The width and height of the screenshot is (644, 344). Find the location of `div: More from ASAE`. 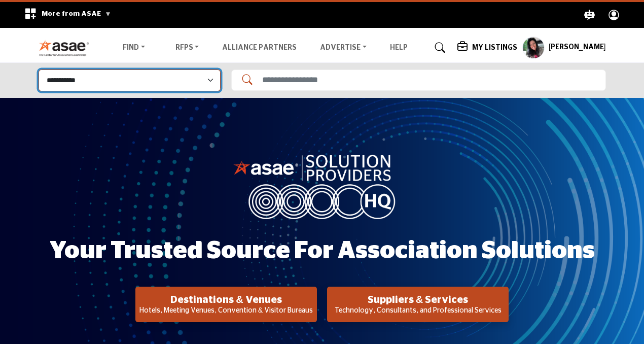

div: More from ASAE is located at coordinates (68, 15).